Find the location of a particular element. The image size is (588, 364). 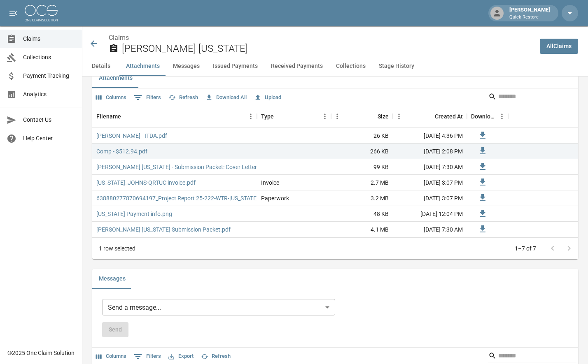

a: AllClaims is located at coordinates (559, 46).